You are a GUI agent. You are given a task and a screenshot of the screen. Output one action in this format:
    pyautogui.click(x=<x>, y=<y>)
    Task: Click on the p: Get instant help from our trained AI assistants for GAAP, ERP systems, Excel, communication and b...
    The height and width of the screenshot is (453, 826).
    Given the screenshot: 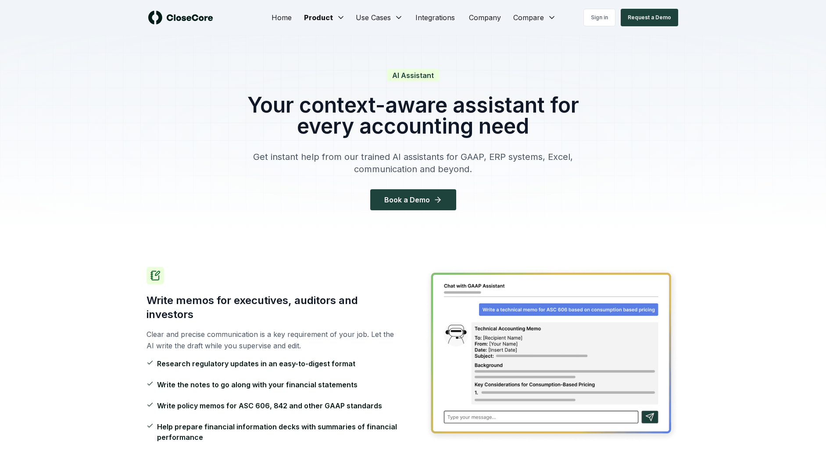 What is the action you would take?
    pyautogui.click(x=413, y=163)
    